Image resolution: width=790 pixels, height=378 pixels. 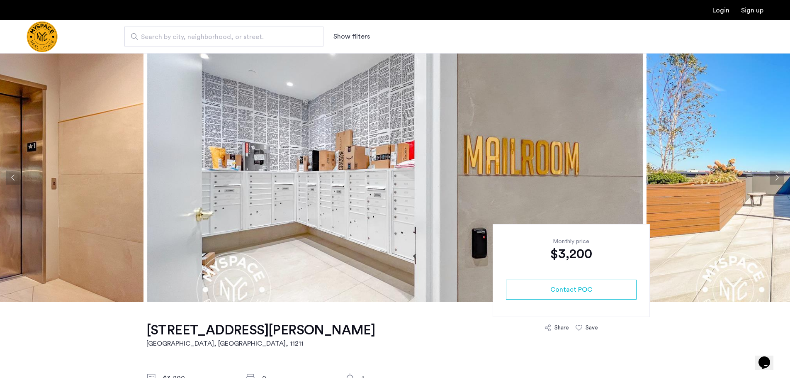 I want to click on a: Login, so click(x=721, y=10).